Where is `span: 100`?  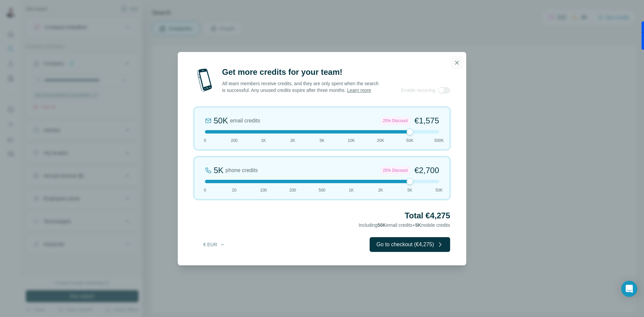
span: 100 is located at coordinates (263, 190).